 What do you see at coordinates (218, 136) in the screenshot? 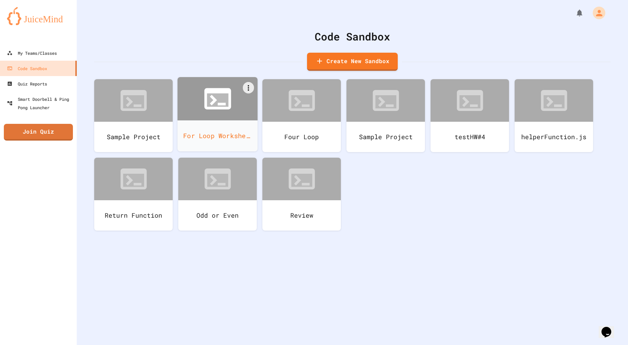
I see `div: For Loop Worksheet Practice` at bounding box center [218, 136].